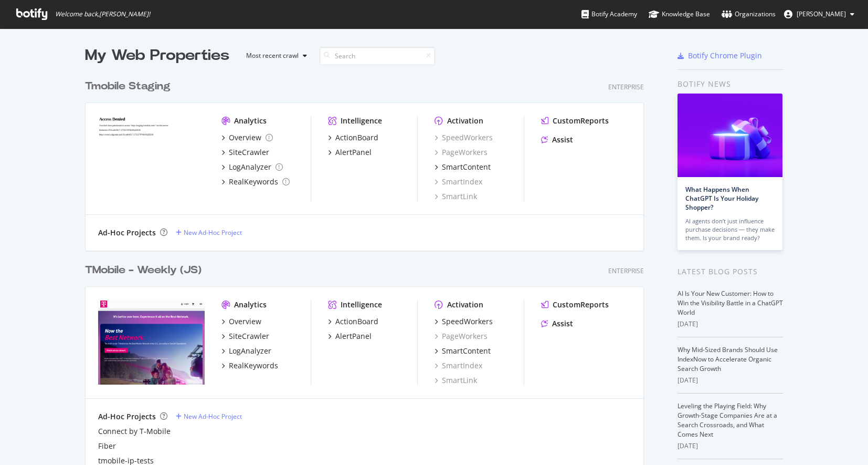 This screenshot has width=868, height=465. What do you see at coordinates (157, 55) in the screenshot?
I see `div: My Web Properties` at bounding box center [157, 55].